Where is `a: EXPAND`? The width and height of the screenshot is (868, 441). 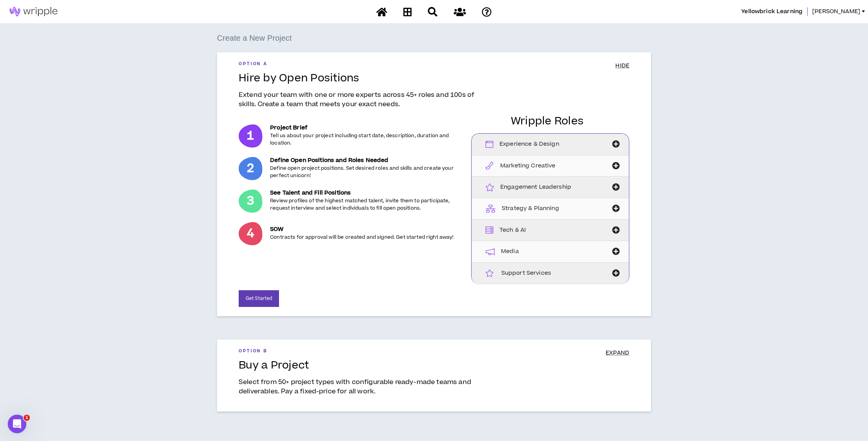 a: EXPAND is located at coordinates (617, 354).